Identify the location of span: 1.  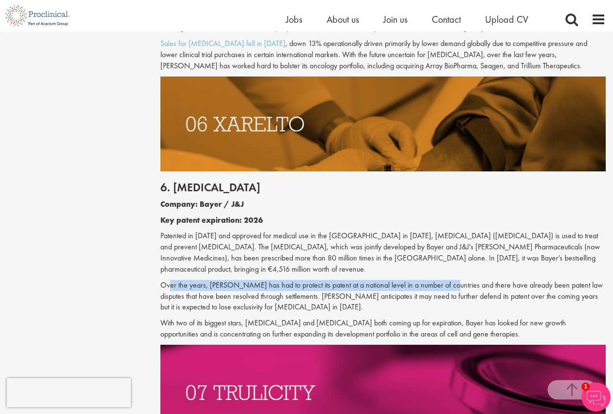
(585, 387).